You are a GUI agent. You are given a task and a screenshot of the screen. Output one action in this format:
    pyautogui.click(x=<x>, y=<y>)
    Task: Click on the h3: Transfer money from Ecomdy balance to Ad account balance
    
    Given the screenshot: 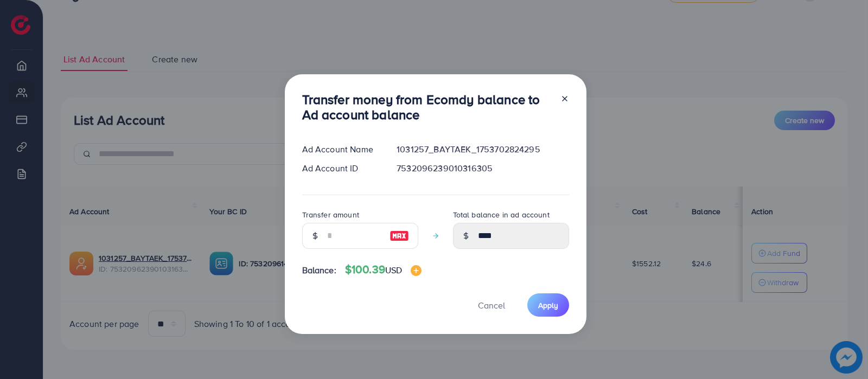 What is the action you would take?
    pyautogui.click(x=427, y=108)
    